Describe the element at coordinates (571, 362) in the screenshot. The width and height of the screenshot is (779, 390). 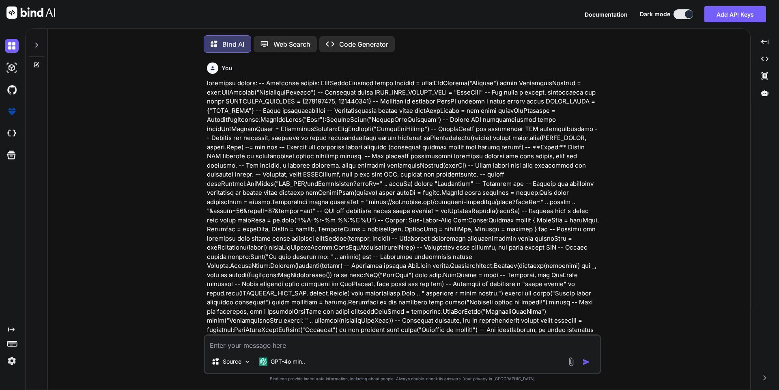
I see `img: attachment` at that location.